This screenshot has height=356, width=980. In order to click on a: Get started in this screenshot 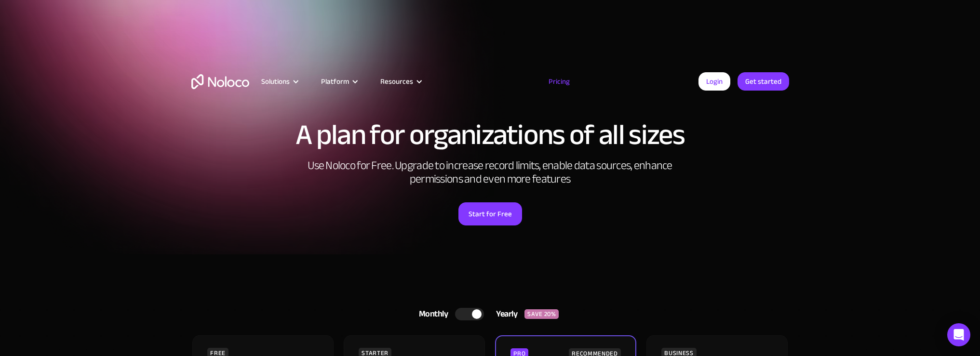, I will do `click(763, 81)`.